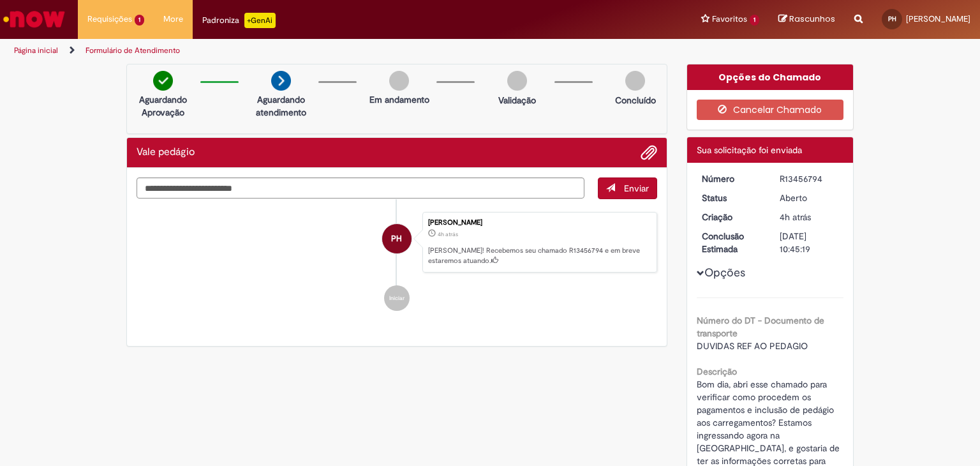  What do you see at coordinates (110, 19) in the screenshot?
I see `span: Requisições` at bounding box center [110, 19].